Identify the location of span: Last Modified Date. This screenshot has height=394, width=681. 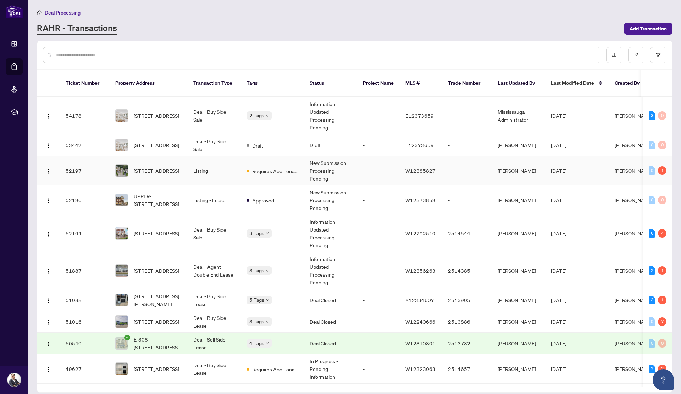
(572, 83).